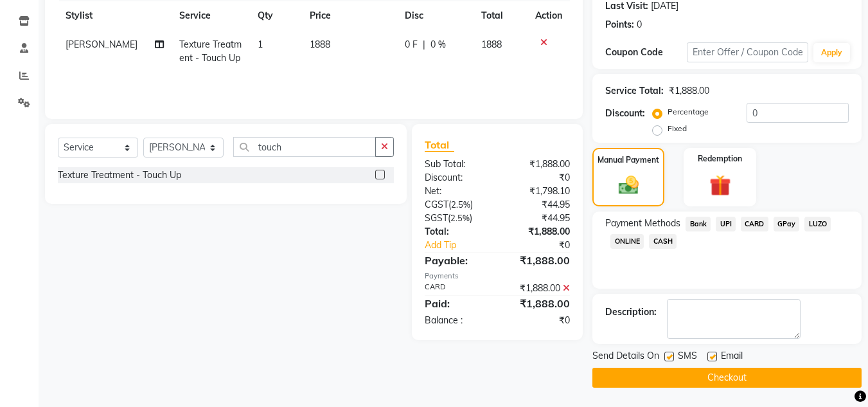  What do you see at coordinates (747, 52) in the screenshot?
I see `input: Enter Offer / Coupon Code` at bounding box center [747, 52].